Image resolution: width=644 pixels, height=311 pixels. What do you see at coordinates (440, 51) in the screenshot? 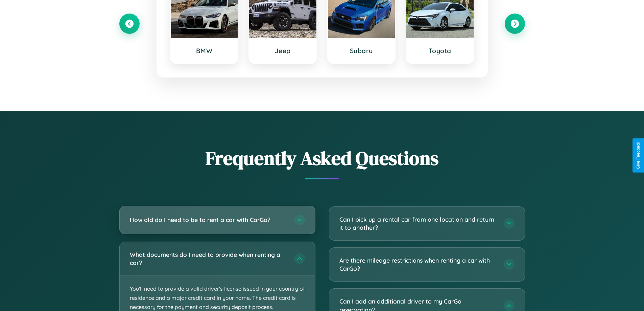
I see `h3: Toyota` at bounding box center [440, 51].